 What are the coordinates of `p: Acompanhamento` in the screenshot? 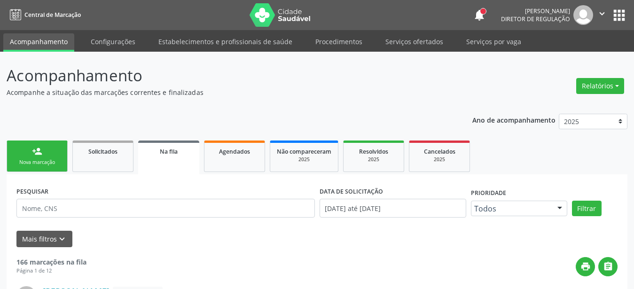 It's located at (224, 76).